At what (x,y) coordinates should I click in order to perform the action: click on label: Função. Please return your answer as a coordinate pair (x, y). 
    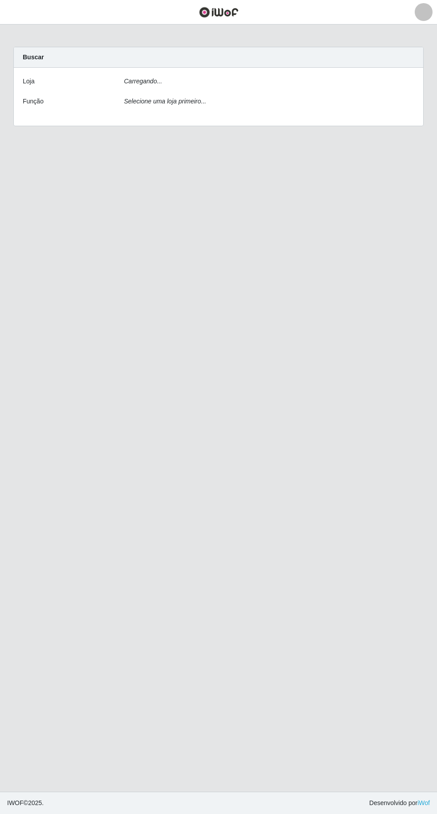
    Looking at the image, I should click on (33, 101).